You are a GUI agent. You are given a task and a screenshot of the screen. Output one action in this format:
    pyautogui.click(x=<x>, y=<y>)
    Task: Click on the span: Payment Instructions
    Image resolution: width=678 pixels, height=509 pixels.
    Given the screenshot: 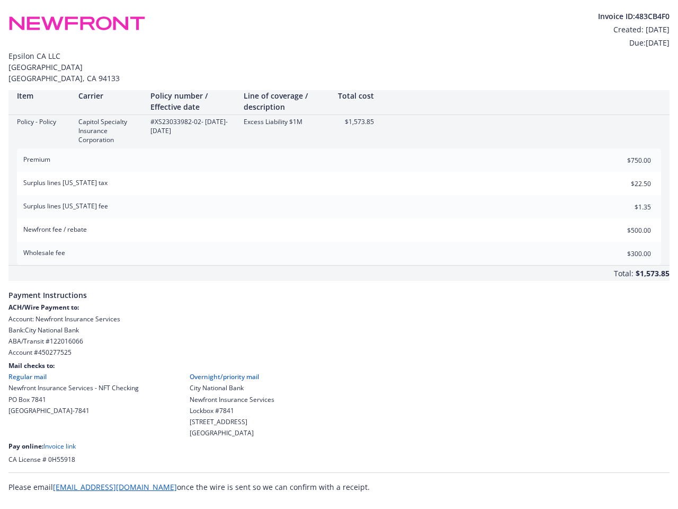 What is the action you would take?
    pyautogui.click(x=339, y=291)
    